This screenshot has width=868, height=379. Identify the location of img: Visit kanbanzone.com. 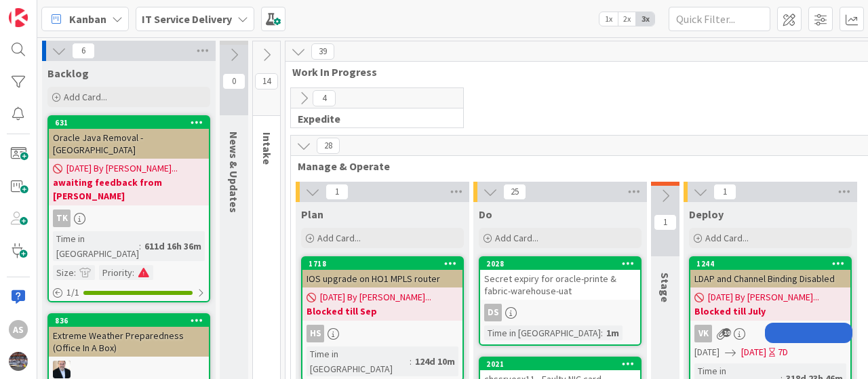
(18, 18).